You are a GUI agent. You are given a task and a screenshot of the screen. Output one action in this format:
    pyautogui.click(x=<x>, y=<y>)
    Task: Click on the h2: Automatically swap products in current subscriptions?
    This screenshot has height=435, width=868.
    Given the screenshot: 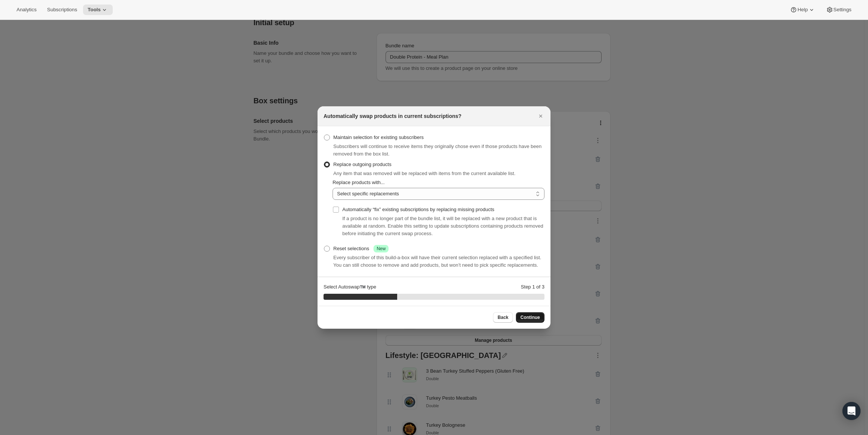 What is the action you would take?
    pyautogui.click(x=393, y=116)
    